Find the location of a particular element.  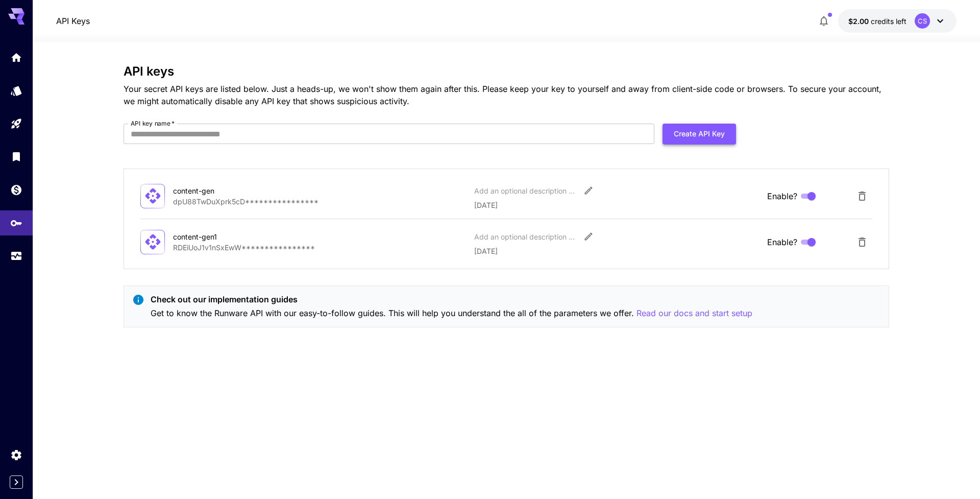

div: CS is located at coordinates (922, 21).